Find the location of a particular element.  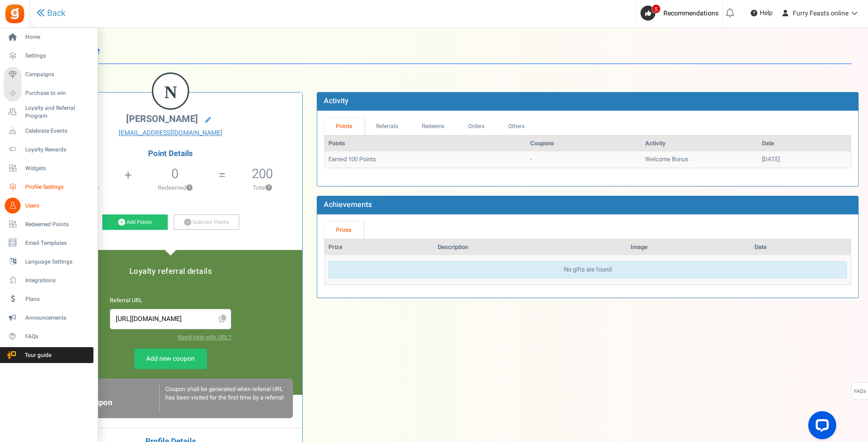

h5: Loyalty referral details is located at coordinates (171, 272).